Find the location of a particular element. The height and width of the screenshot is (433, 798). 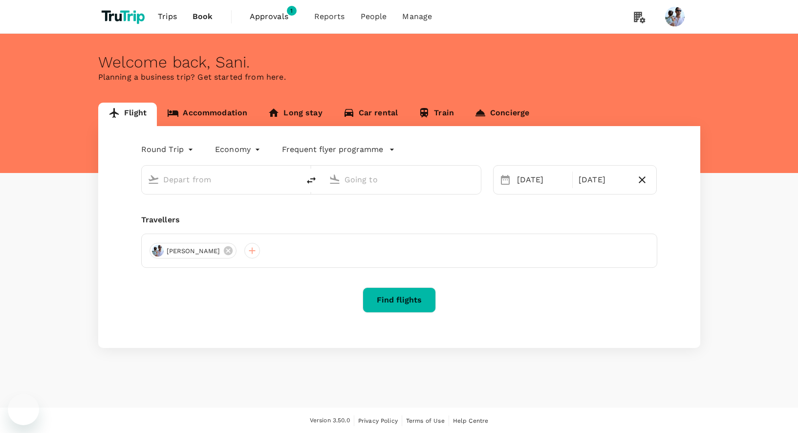

a: Flight is located at coordinates (128, 114).